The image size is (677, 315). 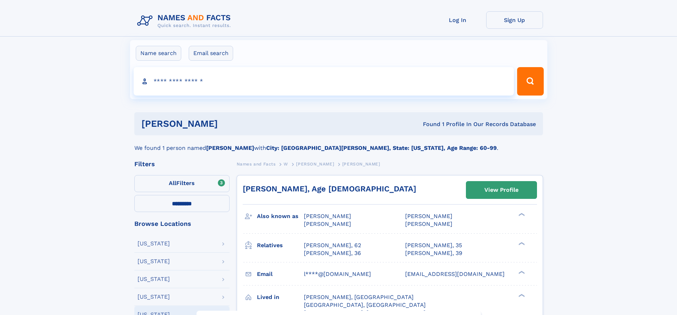 What do you see at coordinates (428, 124) in the screenshot?
I see `div: Found 1 Profile In Our Records Database` at bounding box center [428, 124].